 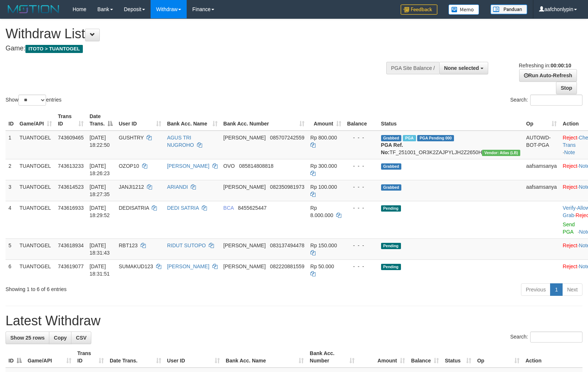 I want to click on span: None selected, so click(x=461, y=68).